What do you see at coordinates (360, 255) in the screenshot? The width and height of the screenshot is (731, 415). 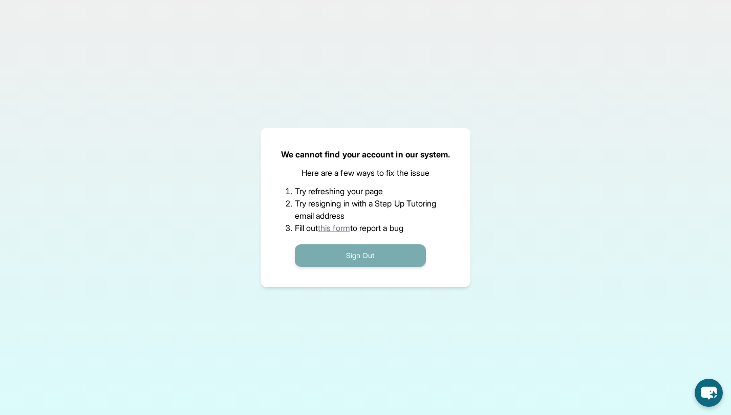 I see `a: Sign Out` at bounding box center [360, 255].